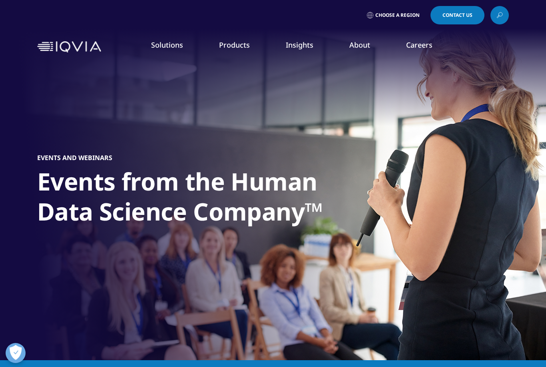 The width and height of the screenshot is (546, 367). Describe the element at coordinates (458, 15) in the screenshot. I see `a: Contact Us` at that location.